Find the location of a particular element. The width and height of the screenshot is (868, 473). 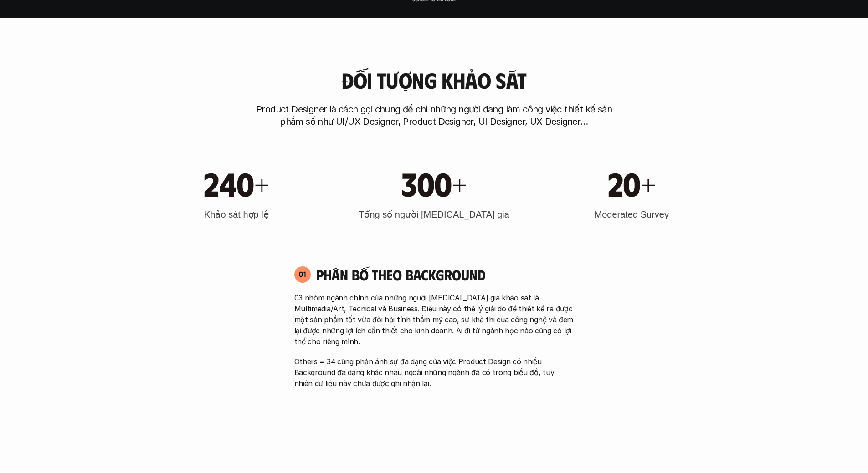

p: 01 is located at coordinates (302, 274).